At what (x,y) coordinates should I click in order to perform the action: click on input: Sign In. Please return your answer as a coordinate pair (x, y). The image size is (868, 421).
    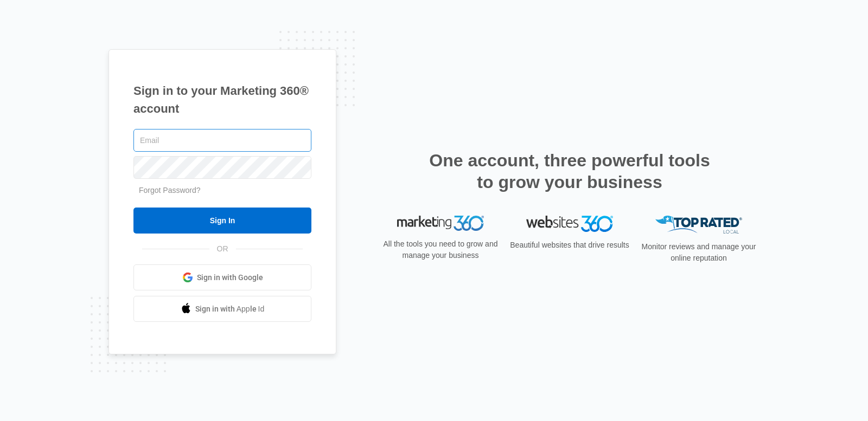
    Looking at the image, I should click on (222, 221).